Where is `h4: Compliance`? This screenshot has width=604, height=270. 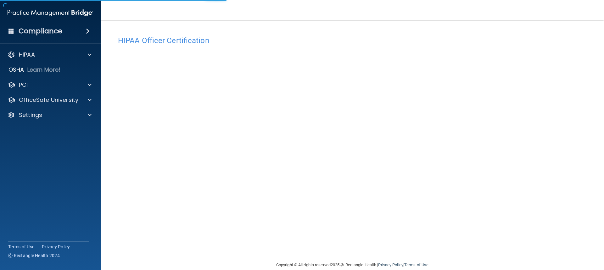 h4: Compliance is located at coordinates (40, 31).